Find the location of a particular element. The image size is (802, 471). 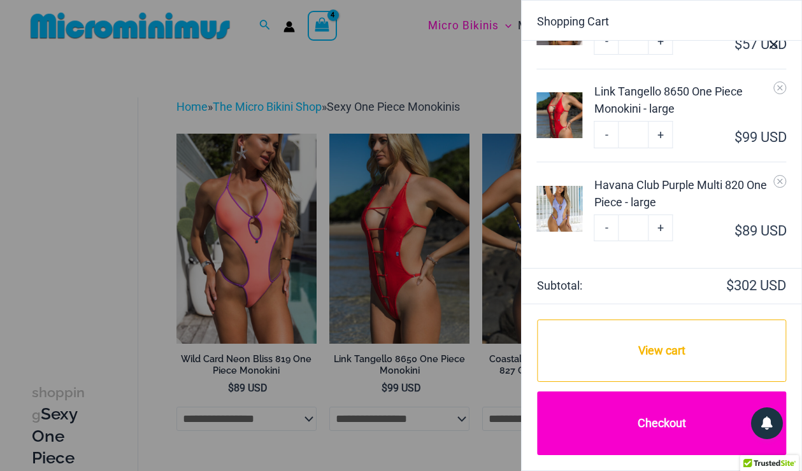

a: Checkout is located at coordinates (661, 424).